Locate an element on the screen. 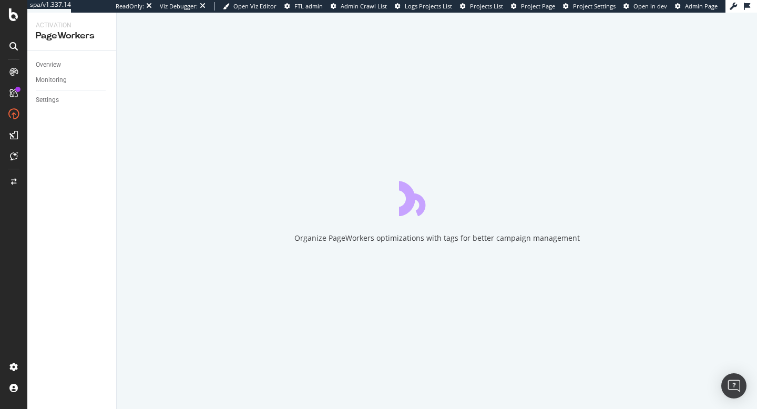  span: Project Page is located at coordinates (538, 6).